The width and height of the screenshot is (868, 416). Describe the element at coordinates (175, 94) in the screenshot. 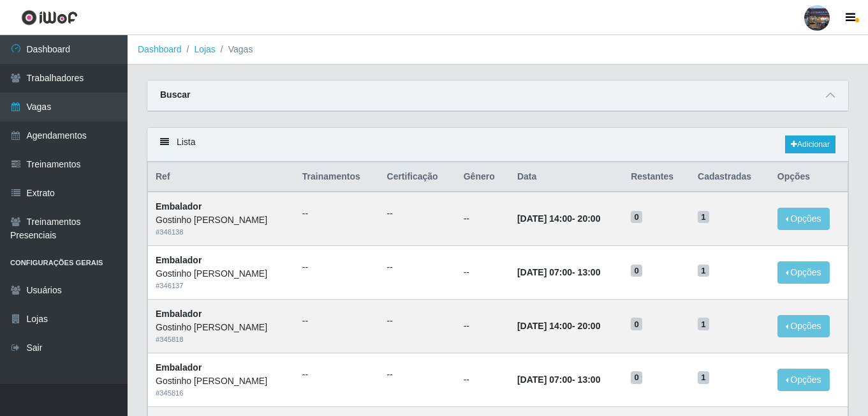

I see `strong: Buscar` at that location.